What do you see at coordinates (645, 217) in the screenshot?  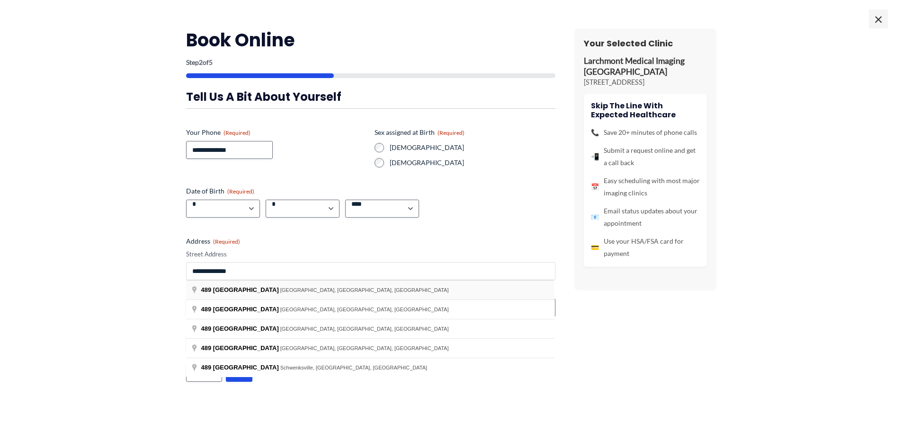 I see `li: Email status updates about your appointment` at bounding box center [645, 217].